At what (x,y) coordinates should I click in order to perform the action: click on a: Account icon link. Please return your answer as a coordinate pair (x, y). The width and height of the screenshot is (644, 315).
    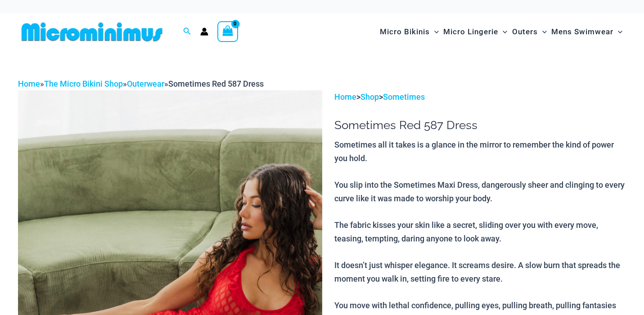
    Looking at the image, I should click on (204, 31).